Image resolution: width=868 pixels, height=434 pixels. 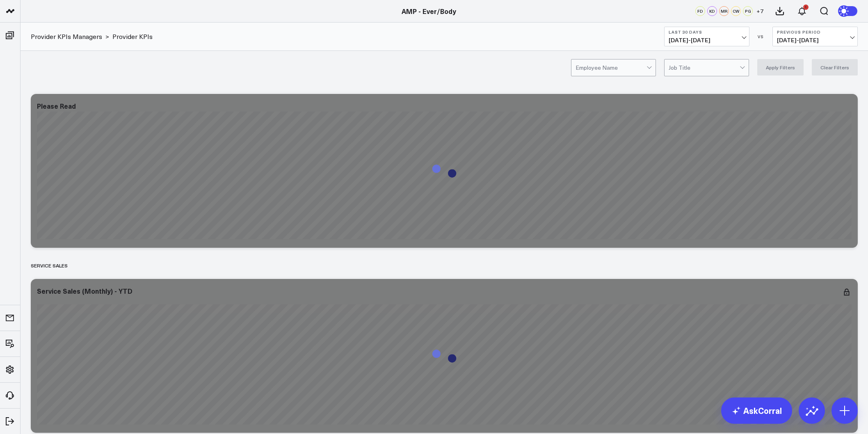 I want to click on button: Apply Filters, so click(x=780, y=67).